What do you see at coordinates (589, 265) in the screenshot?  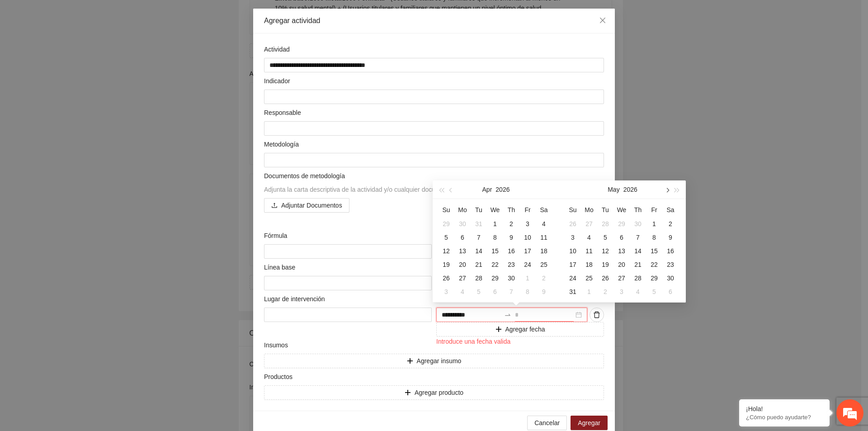 I see `div: 18` at bounding box center [589, 265].